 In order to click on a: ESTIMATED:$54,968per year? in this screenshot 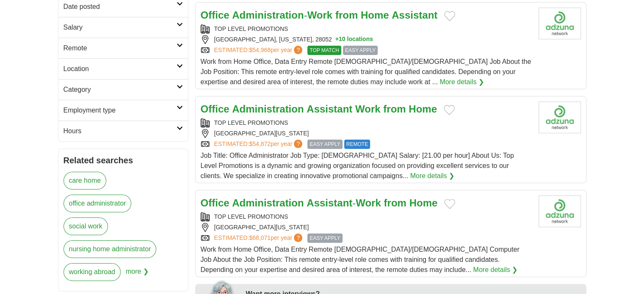, I will do `click(259, 50)`.